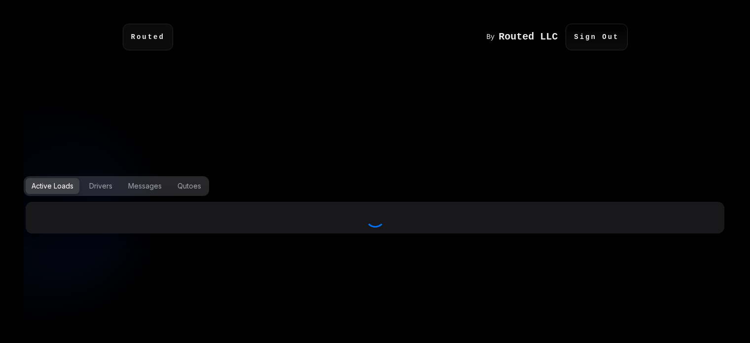 The width and height of the screenshot is (750, 343). What do you see at coordinates (101, 186) in the screenshot?
I see `div: Drivers` at bounding box center [101, 186].